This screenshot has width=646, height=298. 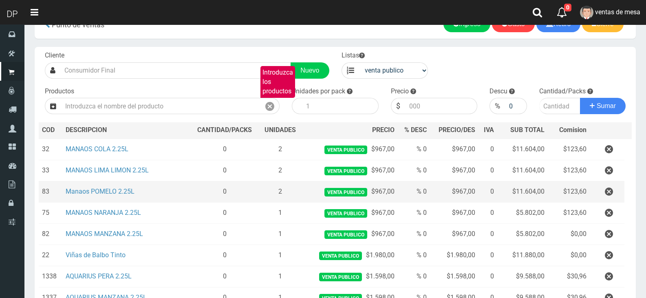 What do you see at coordinates (126, 130) in the screenshot?
I see `th: DES` at bounding box center [126, 130].